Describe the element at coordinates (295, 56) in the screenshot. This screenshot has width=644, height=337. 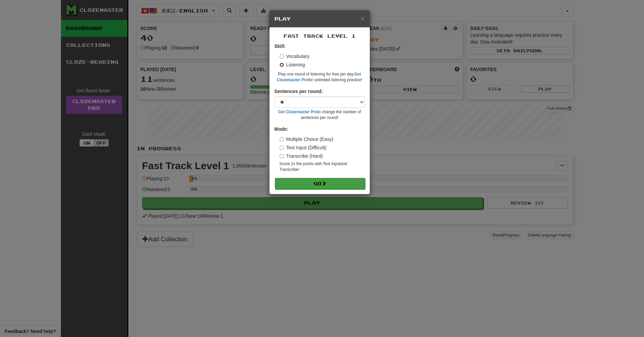
I see `label: Vocabulary` at that location.